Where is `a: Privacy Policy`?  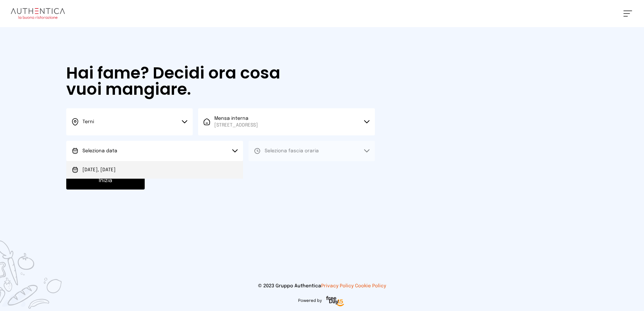 a: Privacy Policy is located at coordinates (337, 286).